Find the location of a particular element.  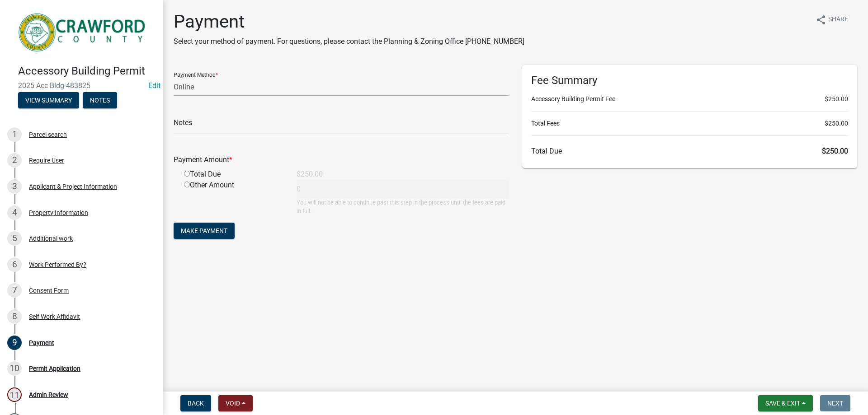

div: 4 is located at coordinates (14, 213).